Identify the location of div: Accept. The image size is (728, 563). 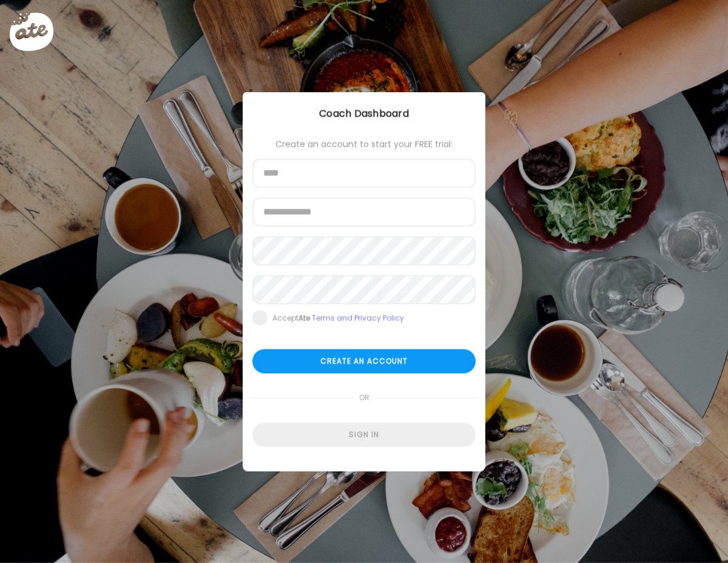
(338, 318).